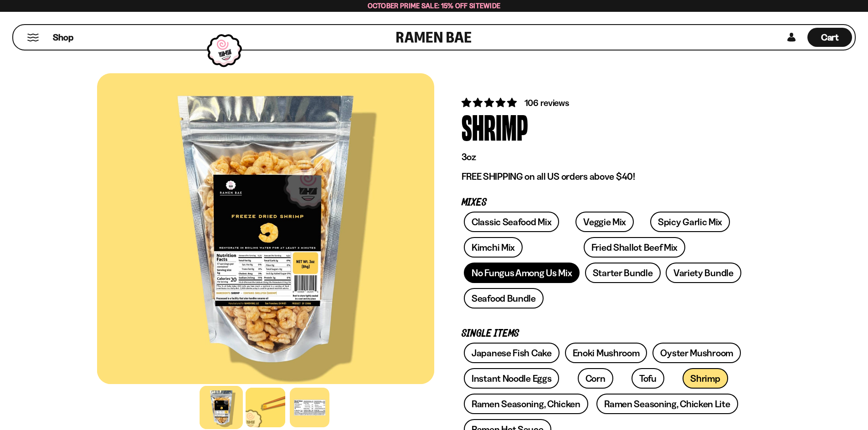 The width and height of the screenshot is (868, 430). What do you see at coordinates (490, 102) in the screenshot?
I see `span: 4.91 stars` at bounding box center [490, 102].